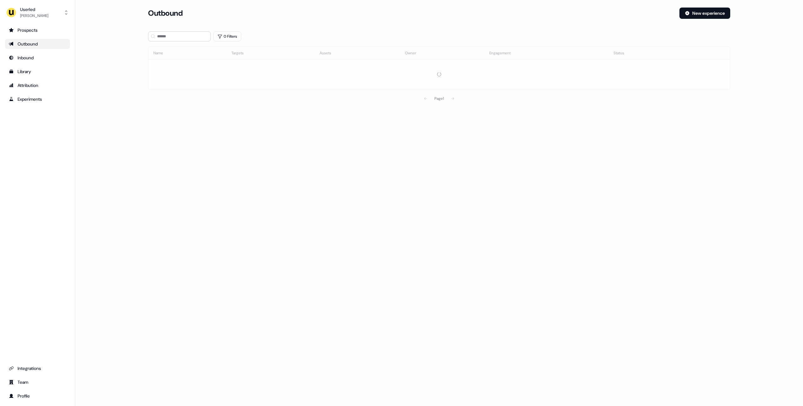 This screenshot has width=803, height=406. Describe the element at coordinates (37, 382) in the screenshot. I see `div: Team` at that location.